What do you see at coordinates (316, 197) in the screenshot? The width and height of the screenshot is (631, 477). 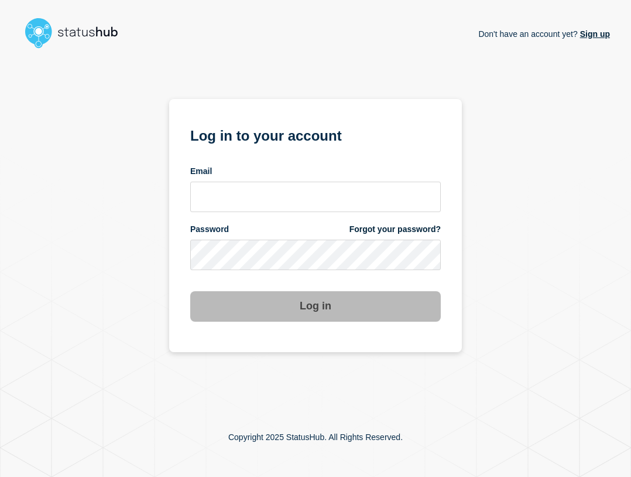 I see `input: email input` at bounding box center [316, 197].